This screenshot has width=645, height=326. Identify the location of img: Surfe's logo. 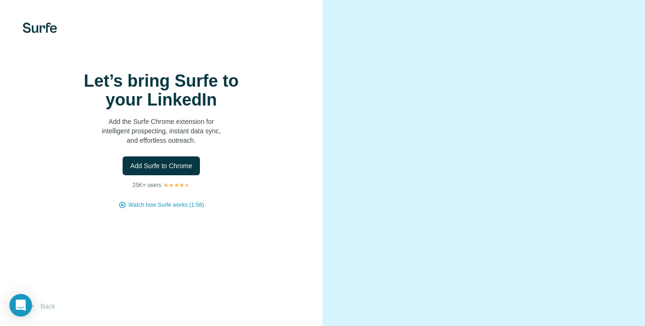
(40, 28).